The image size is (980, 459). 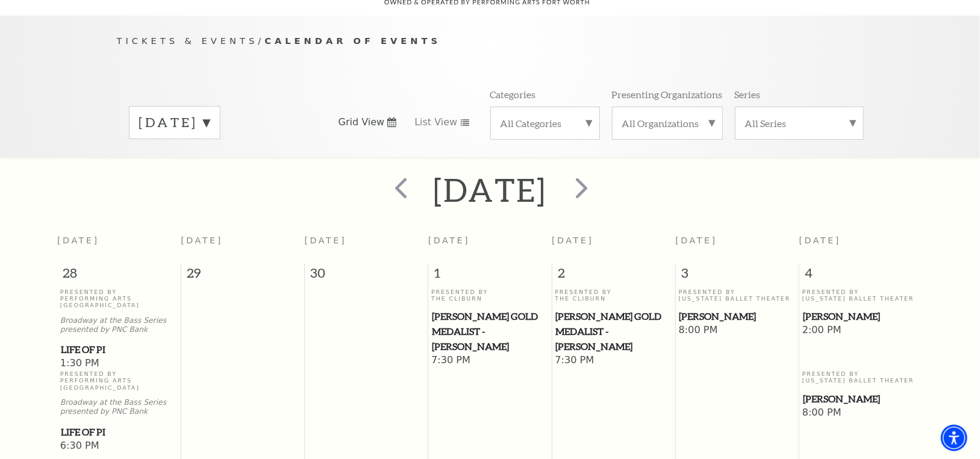 What do you see at coordinates (361, 123) in the screenshot?
I see `span: Grid View` at bounding box center [361, 123].